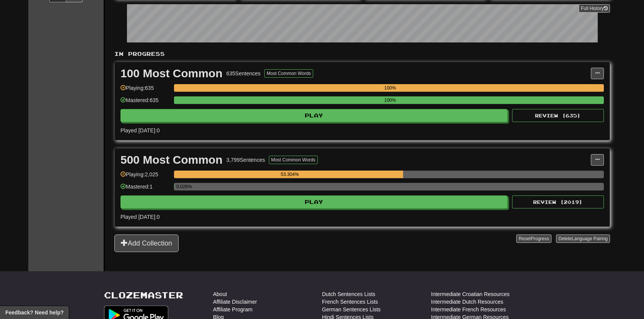 The image size is (644, 319). I want to click on p: In Progress, so click(362, 54).